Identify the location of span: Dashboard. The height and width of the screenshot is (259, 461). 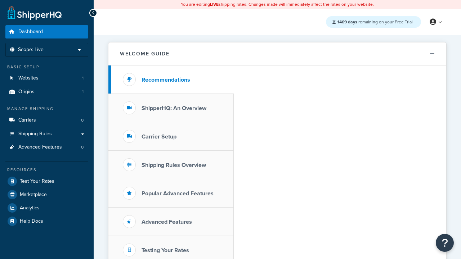
(31, 32).